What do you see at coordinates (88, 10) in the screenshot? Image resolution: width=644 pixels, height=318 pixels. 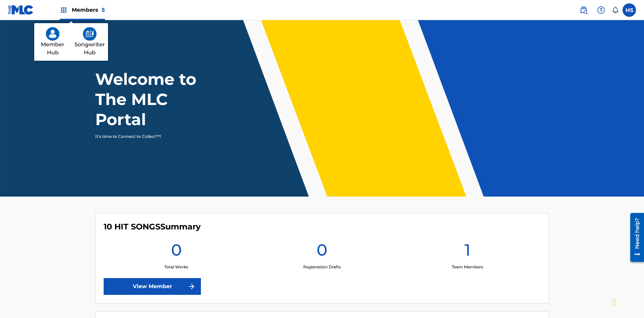 I see `span: Members` at bounding box center [88, 10].